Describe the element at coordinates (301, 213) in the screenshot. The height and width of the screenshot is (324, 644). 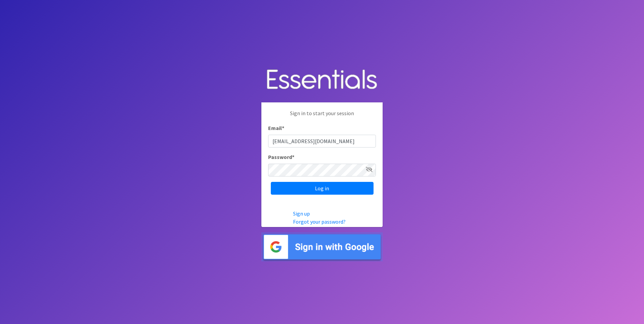
I see `a: Sign up` at that location.